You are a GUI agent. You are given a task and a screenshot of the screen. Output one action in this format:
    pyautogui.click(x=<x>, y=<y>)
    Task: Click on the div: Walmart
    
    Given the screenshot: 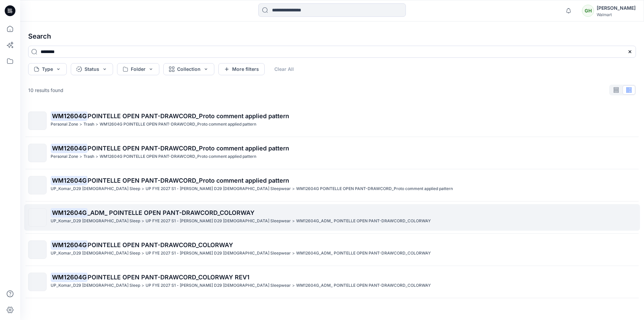 What is the action you would take?
    pyautogui.click(x=616, y=14)
    